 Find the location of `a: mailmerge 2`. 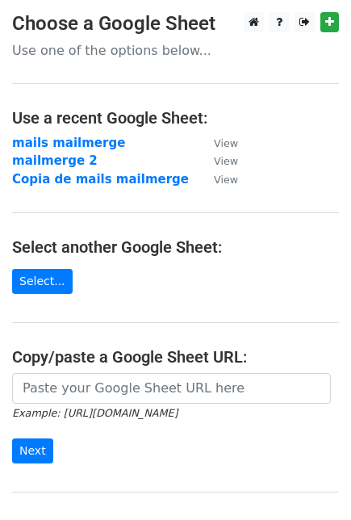

a: mailmerge 2 is located at coordinates (55, 161).